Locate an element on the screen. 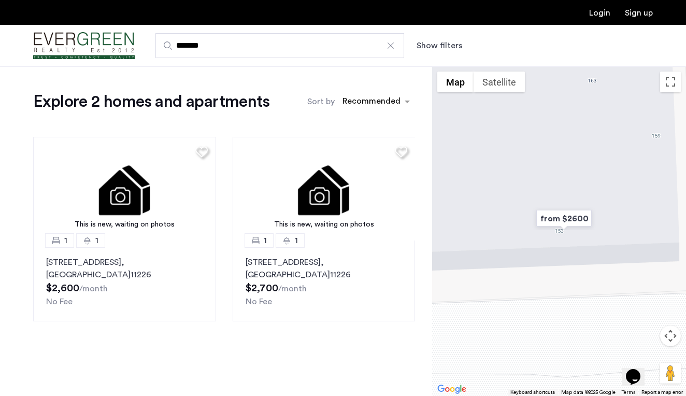 The height and width of the screenshot is (396, 686). span: Map data ©2025 Google is located at coordinates (588, 392).